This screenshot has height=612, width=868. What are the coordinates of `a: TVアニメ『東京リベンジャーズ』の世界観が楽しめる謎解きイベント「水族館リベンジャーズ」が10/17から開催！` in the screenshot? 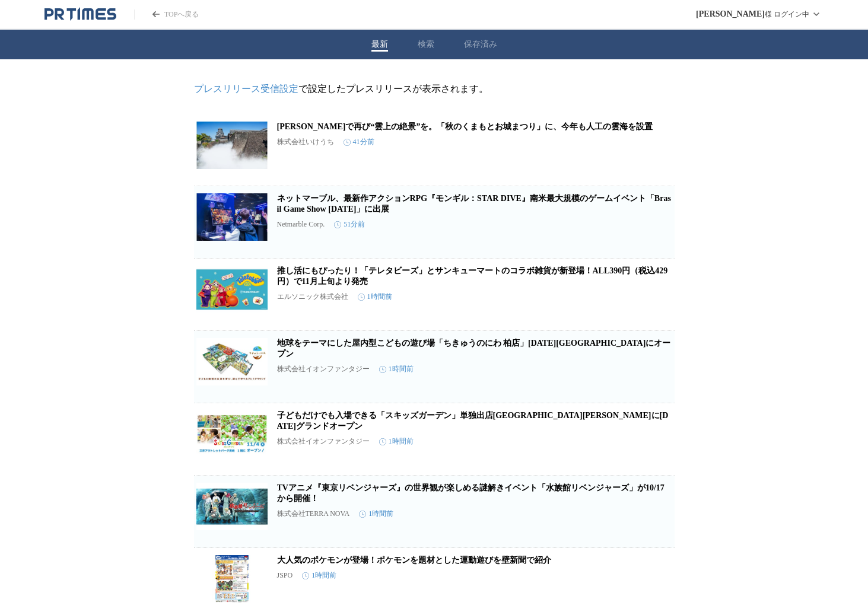 It's located at (471, 493).